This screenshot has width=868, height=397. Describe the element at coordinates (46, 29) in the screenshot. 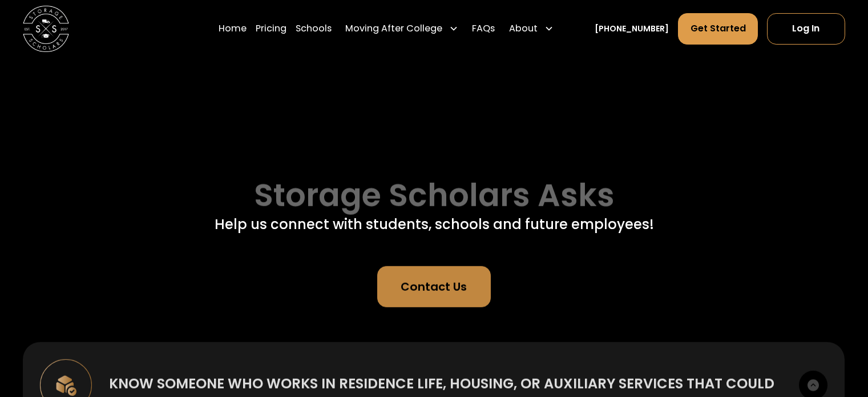

I see `img: Storage Scholars main logo` at that location.